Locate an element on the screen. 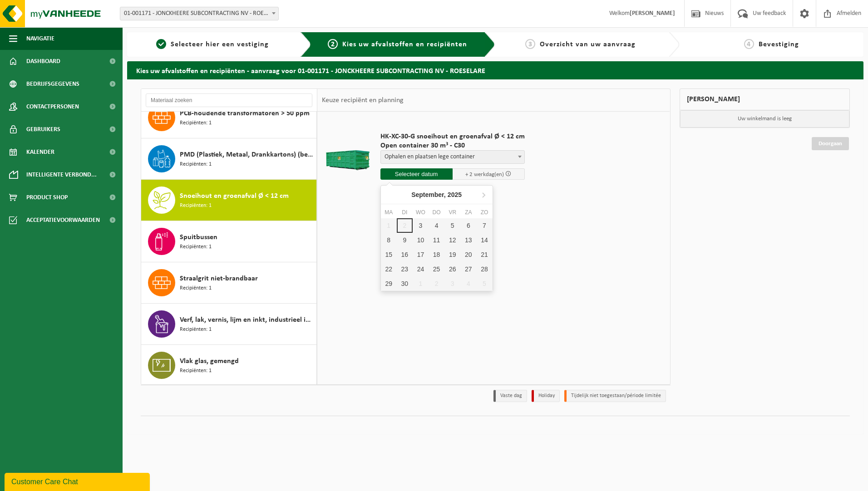 The height and width of the screenshot is (491, 868). div: September, is located at coordinates (436, 195).